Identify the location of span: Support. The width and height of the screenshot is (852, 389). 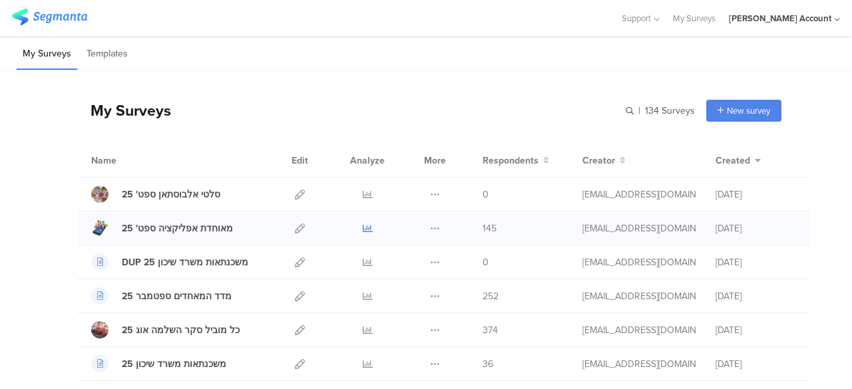
(636, 18).